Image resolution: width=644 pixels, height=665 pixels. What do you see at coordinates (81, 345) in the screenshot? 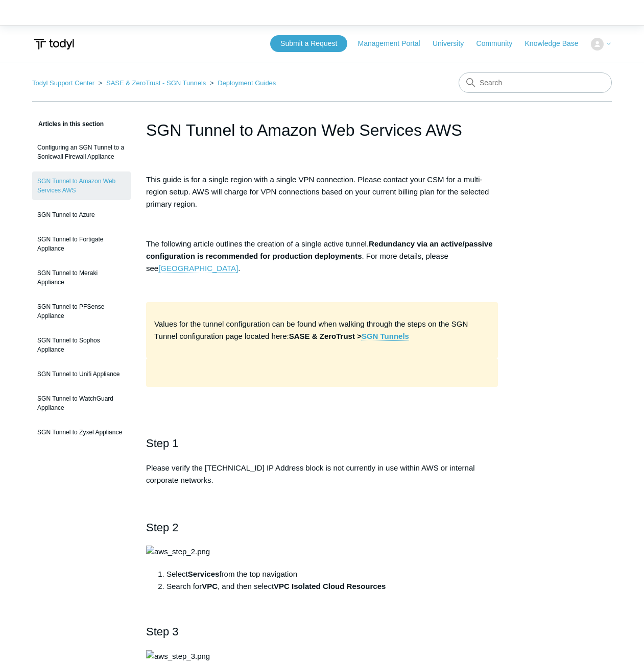
I see `a: SGN Tunnel to Sophos Appliance` at bounding box center [81, 345].